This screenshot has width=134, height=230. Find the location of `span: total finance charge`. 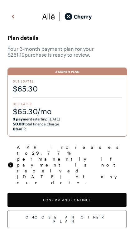

span: total finance charge is located at coordinates (36, 124).